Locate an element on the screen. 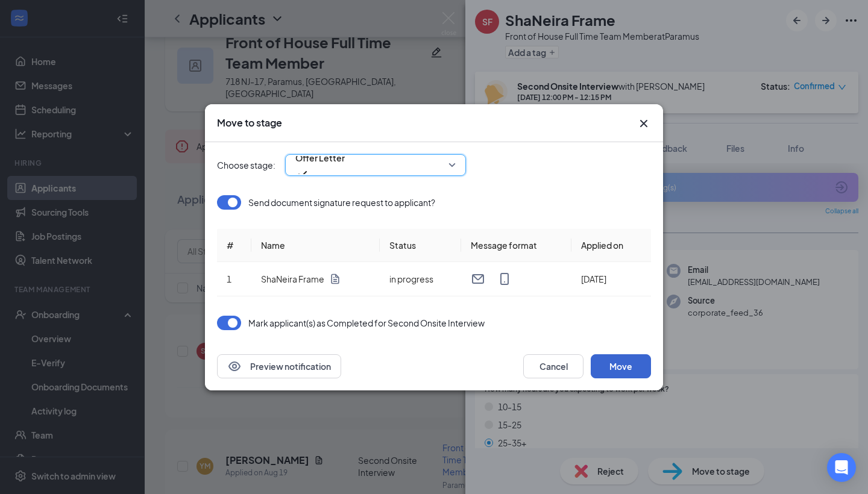  svg: MobileSms is located at coordinates (505, 279).